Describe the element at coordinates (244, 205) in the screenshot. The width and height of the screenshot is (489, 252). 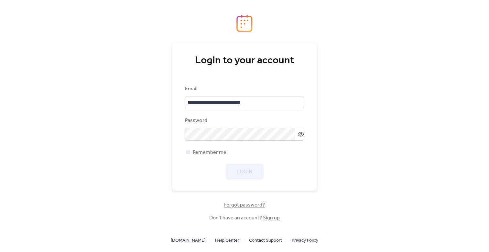
I see `a: Forgot password?` at that location.